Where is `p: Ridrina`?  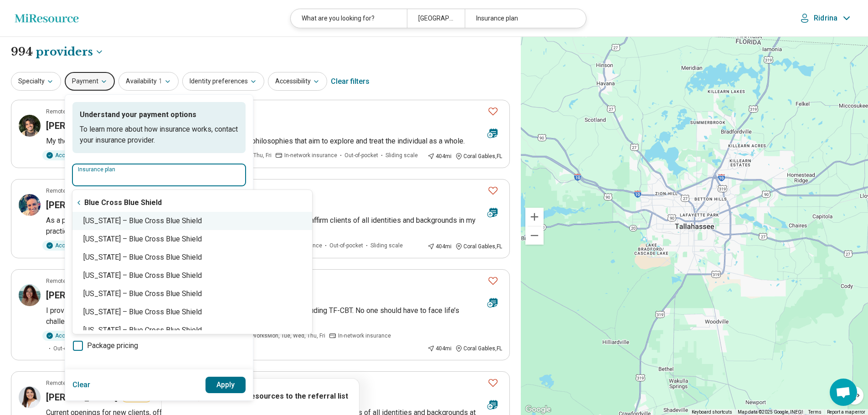
p: Ridrina is located at coordinates (825, 18).